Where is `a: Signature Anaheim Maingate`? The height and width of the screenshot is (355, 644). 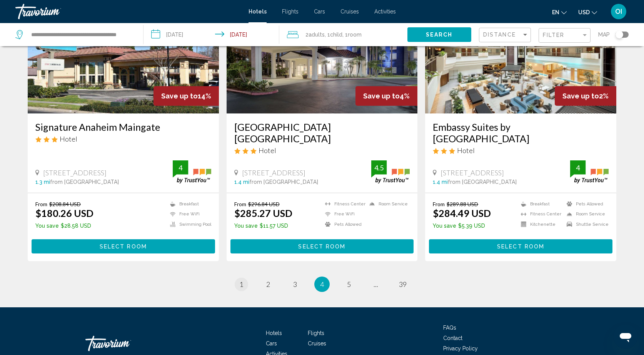 a: Signature Anaheim Maingate is located at coordinates (123, 127).